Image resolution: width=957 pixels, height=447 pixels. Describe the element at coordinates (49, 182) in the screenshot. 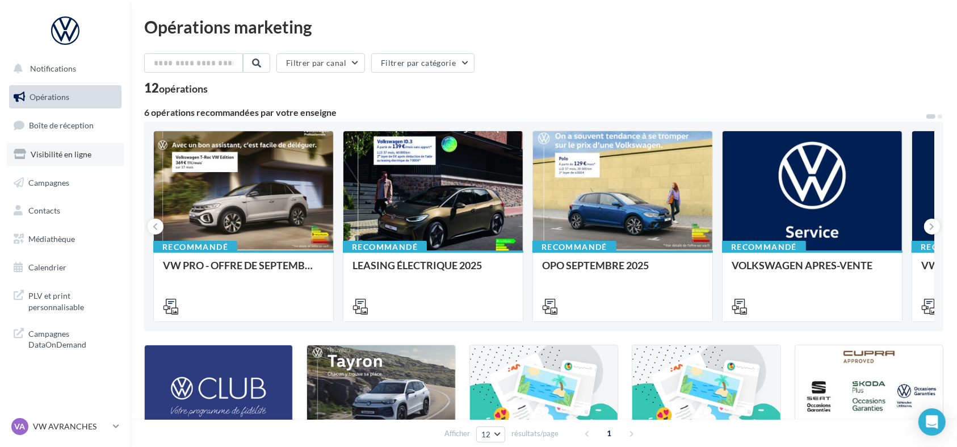

I see `span: Campagnes` at that location.